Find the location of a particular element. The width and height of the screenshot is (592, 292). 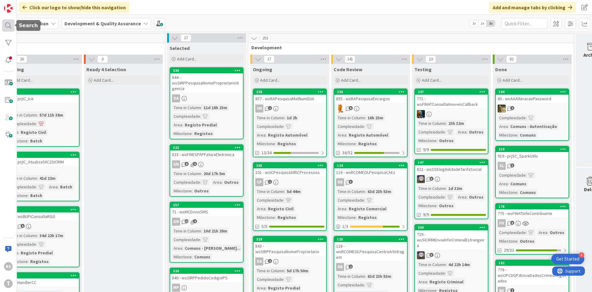

div: 330 is located at coordinates (208, 71).